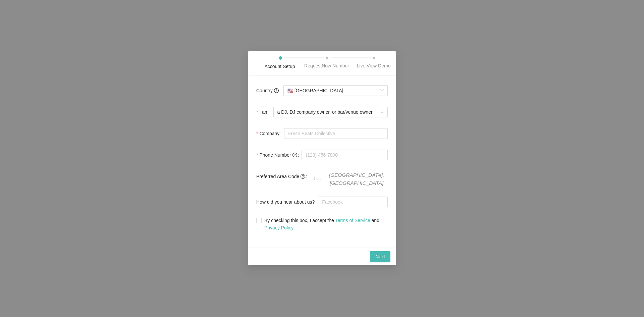 The image size is (644, 317). What do you see at coordinates (353, 202) in the screenshot?
I see `input: How did you hear about us?` at bounding box center [353, 202].